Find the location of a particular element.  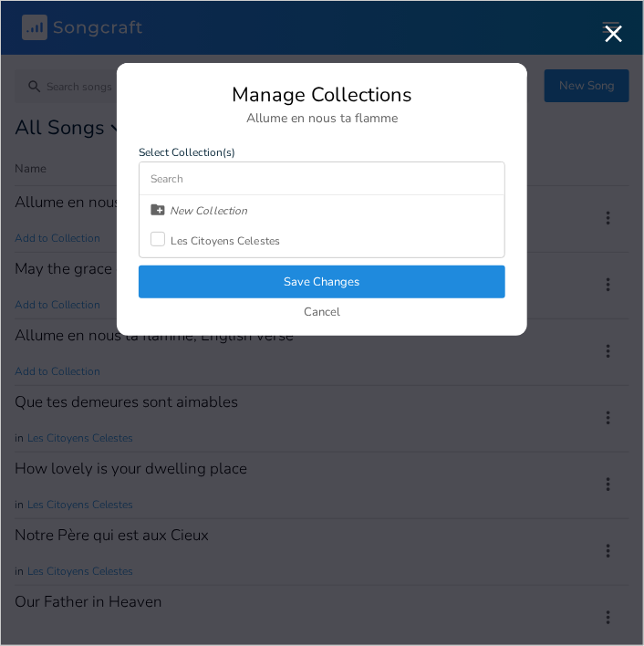

label: Select Collection(s) is located at coordinates (322, 153).